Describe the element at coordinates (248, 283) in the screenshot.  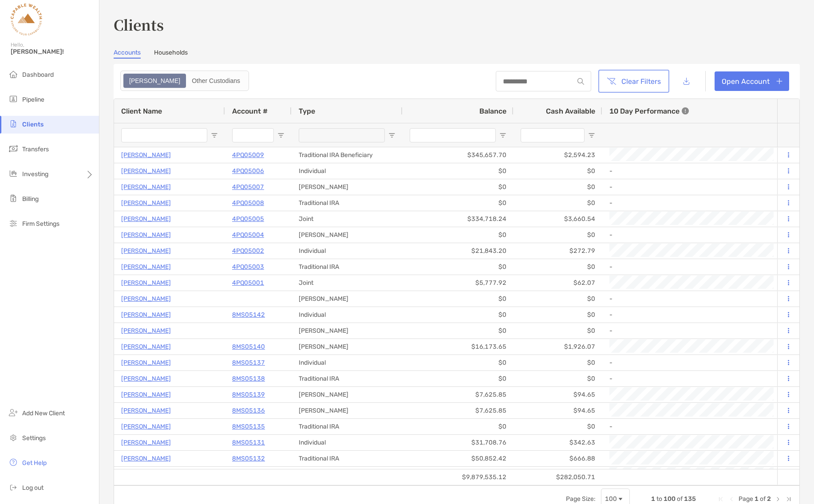
I see `p: 4PQ05001` at that location.